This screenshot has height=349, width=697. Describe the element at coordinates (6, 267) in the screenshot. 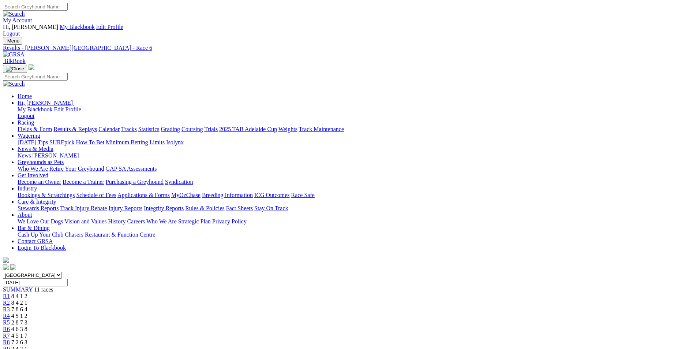

I see `img: facebook.svg` at that location.